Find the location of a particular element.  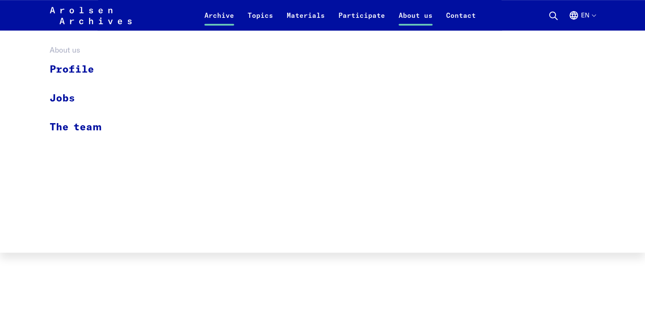

a: Participate is located at coordinates (362, 20).